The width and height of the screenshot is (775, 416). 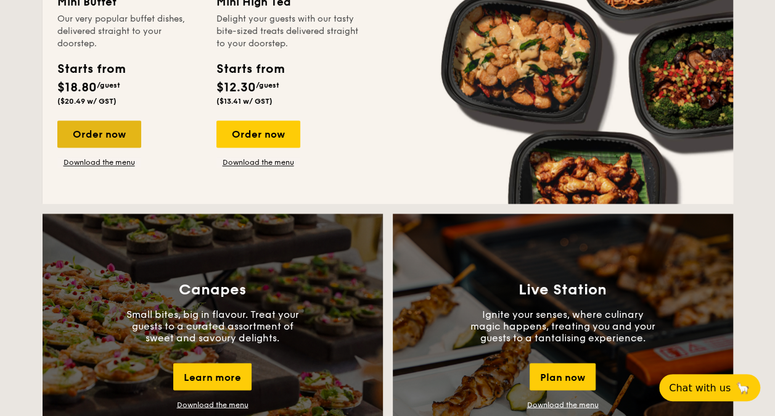 I want to click on span: $12.30, so click(x=236, y=88).